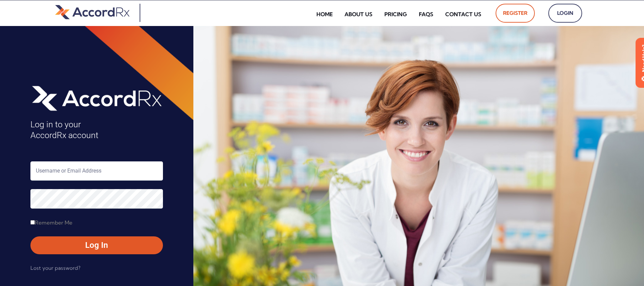  I want to click on h4: Log in to your AccordRx account, so click(96, 130).